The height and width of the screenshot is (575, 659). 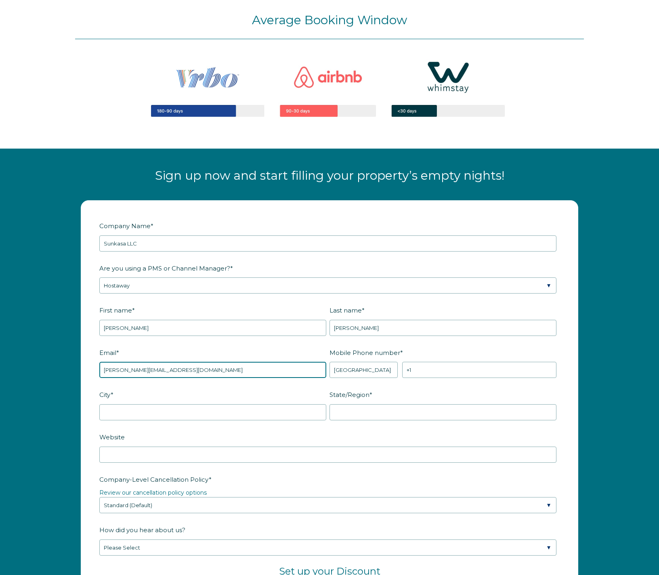 What do you see at coordinates (125, 226) in the screenshot?
I see `span: Company Name` at bounding box center [125, 226].